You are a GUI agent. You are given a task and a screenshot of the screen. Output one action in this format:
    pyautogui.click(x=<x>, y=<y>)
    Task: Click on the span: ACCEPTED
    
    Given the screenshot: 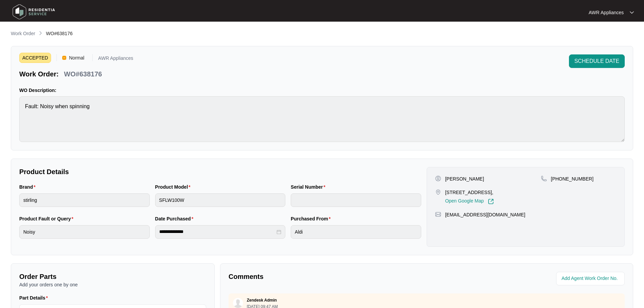 What is the action you would take?
    pyautogui.click(x=36, y=58)
    